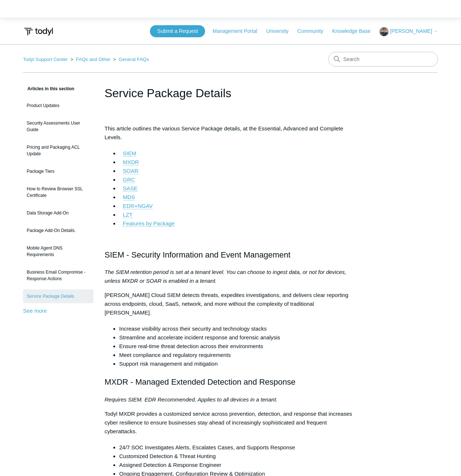 Image resolution: width=461 pixels, height=476 pixels. I want to click on a: Package Add-On Details., so click(58, 231).